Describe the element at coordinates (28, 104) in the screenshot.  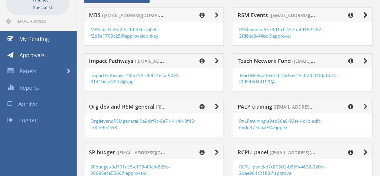
I see `span: Archive` at that location.